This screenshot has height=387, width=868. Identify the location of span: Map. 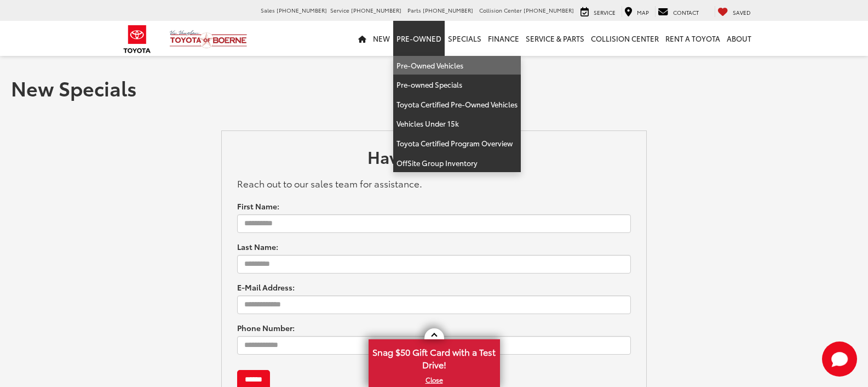
(643, 12).